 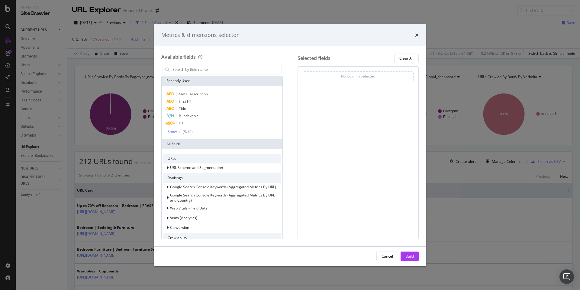 What do you see at coordinates (187, 131) in the screenshot?
I see `div: ( 5 / 10 )` at bounding box center [187, 131].